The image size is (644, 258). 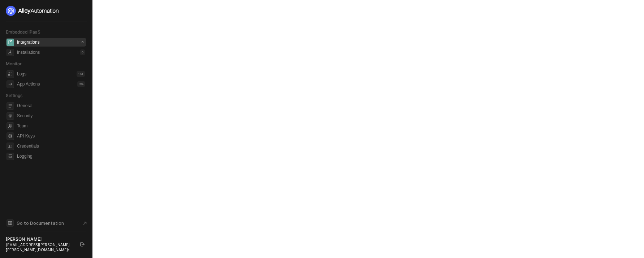 What do you see at coordinates (46, 11) in the screenshot?
I see `a: logo` at bounding box center [46, 11].